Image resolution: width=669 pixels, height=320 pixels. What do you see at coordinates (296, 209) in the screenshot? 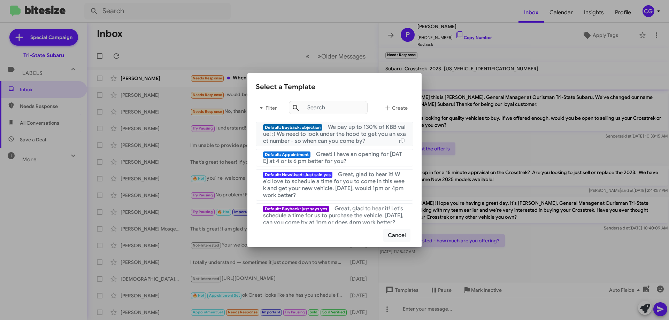
I see `span: Default: Buyback: just says yes` at bounding box center [296, 209].